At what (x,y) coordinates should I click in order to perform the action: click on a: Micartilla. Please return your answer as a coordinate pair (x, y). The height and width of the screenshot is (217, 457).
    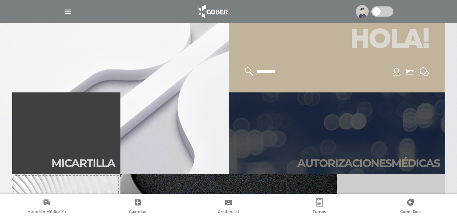
    Looking at the image, I should click on (66, 133).